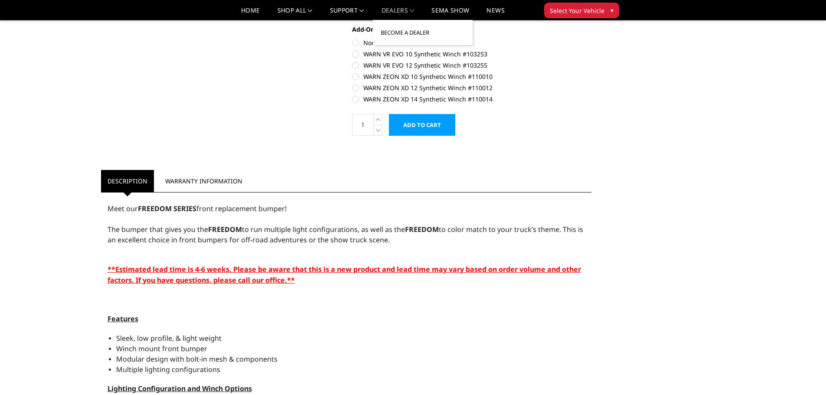  Describe the element at coordinates (344, 274) in the screenshot. I see `strong: **Estimated lead time is 4-6 weeks. Please be aware that this is a new product and lead time may ...` at that location.